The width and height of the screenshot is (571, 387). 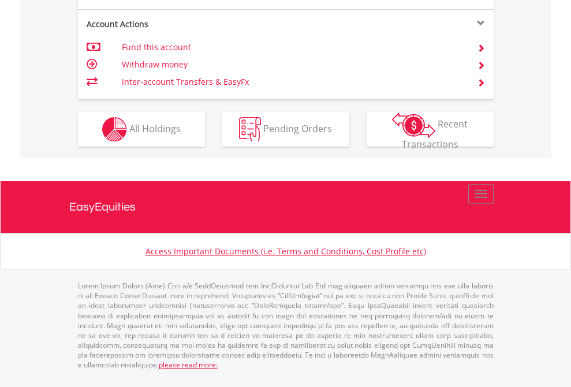 What do you see at coordinates (430, 129) in the screenshot?
I see `button: Recent Transactions` at bounding box center [430, 129].